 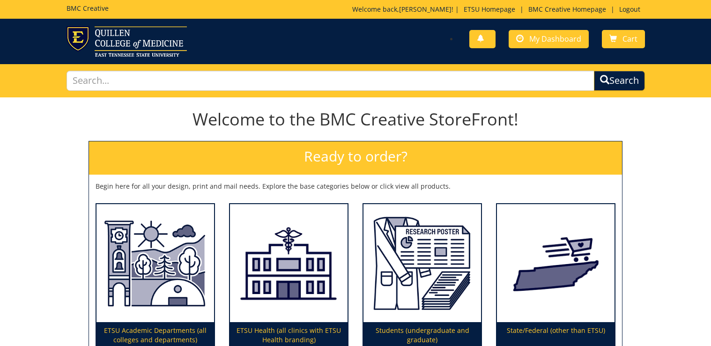 What do you see at coordinates (549, 39) in the screenshot?
I see `a: My Dashboard` at bounding box center [549, 39].